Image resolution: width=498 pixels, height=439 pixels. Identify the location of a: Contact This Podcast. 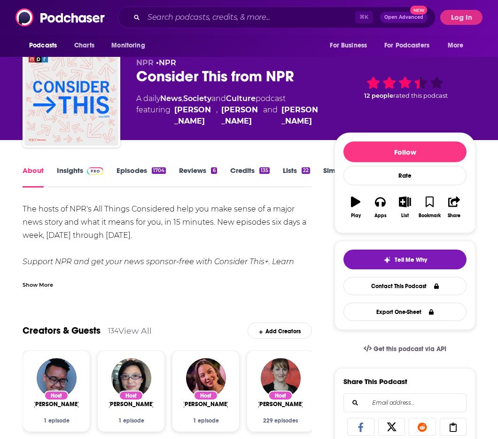
(405, 286).